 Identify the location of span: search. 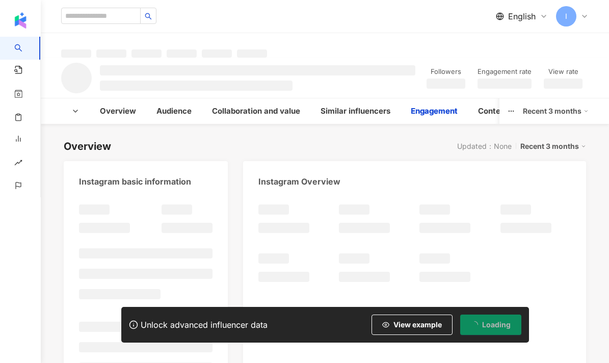
(148, 16).